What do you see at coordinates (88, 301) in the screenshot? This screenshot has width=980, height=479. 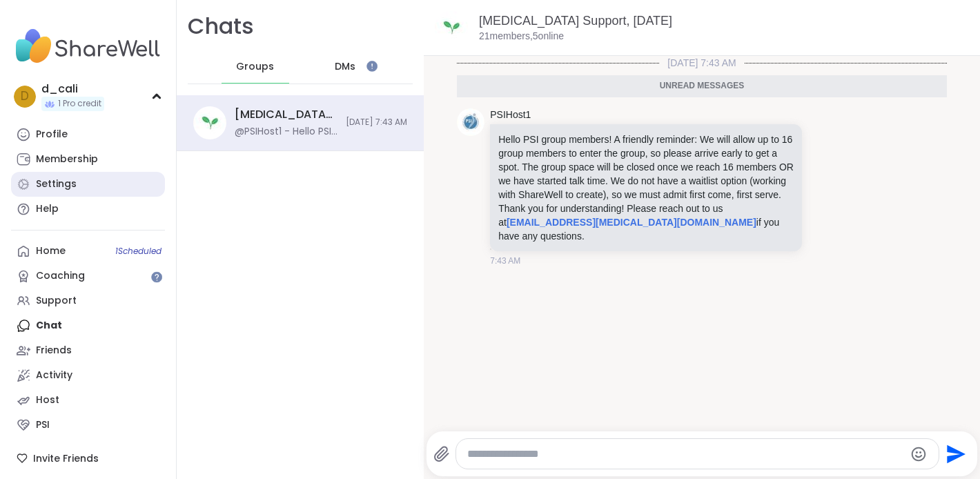 I see `a: Support` at bounding box center [88, 301].